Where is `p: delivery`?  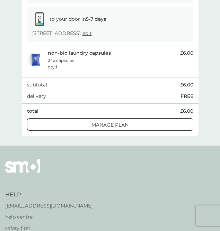
p: delivery is located at coordinates (36, 96).